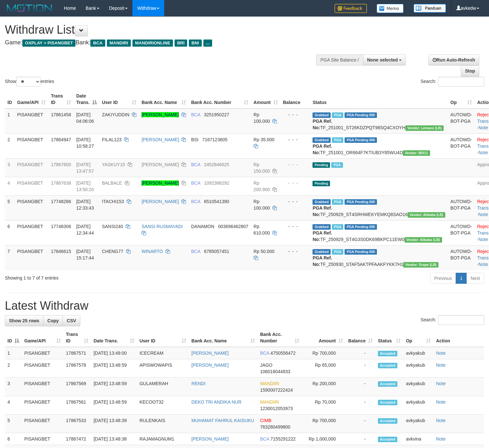 The height and width of the screenshot is (448, 489). I want to click on img: Feedback.jpg, so click(351, 8).